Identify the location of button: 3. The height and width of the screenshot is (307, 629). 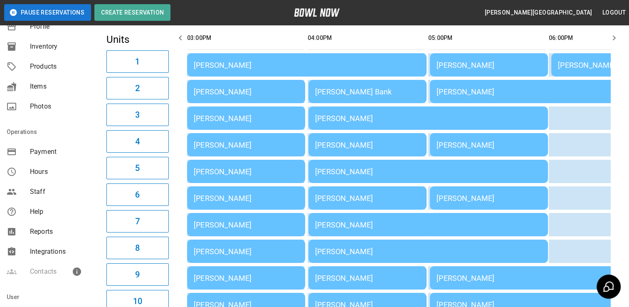
(138, 115).